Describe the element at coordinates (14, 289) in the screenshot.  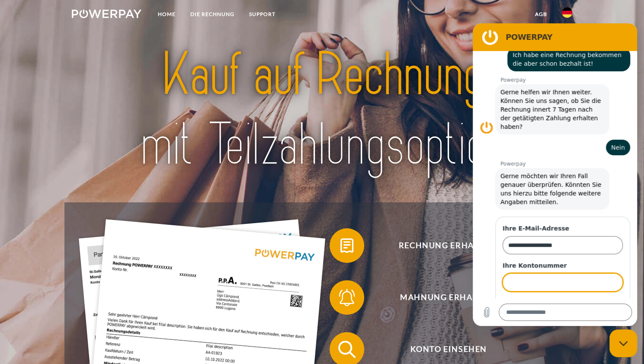
I see `button: Datei hochladen` at that location.